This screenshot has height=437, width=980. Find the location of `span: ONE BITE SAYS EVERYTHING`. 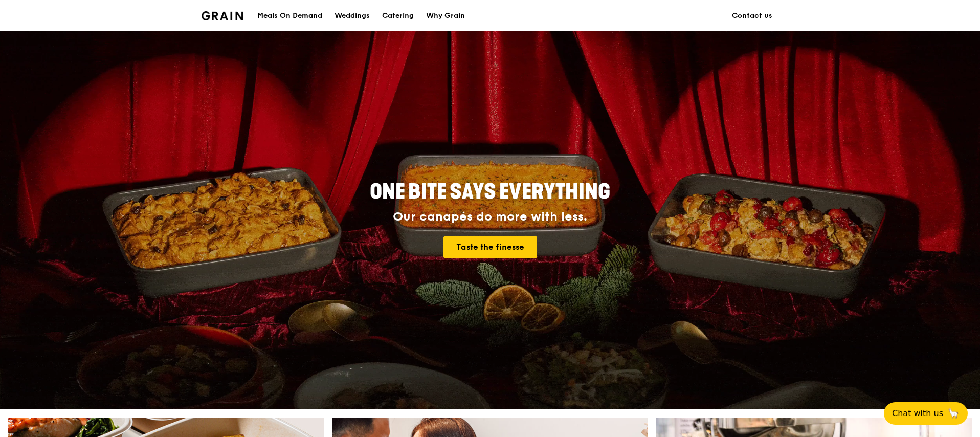

span: ONE BITE SAYS EVERYTHING is located at coordinates (490, 191).